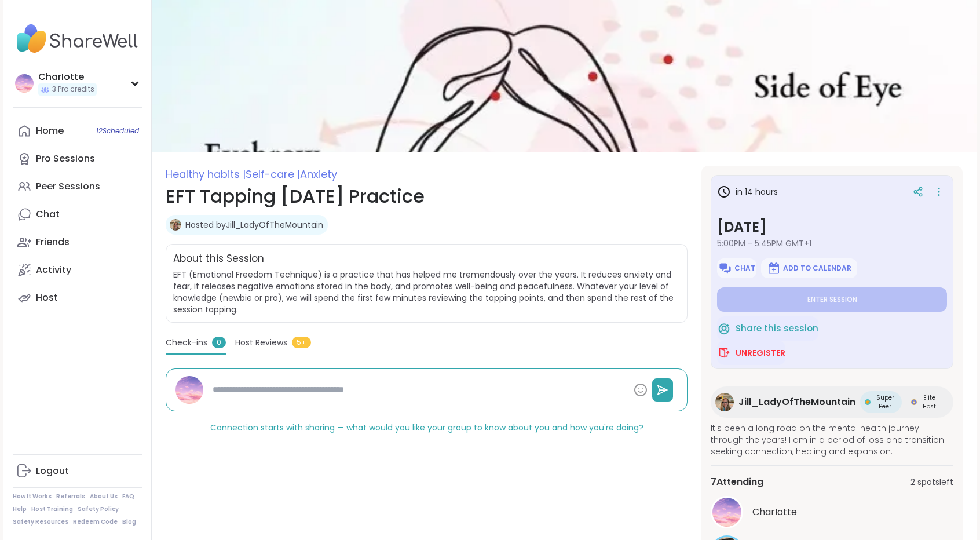 This screenshot has width=980, height=540. I want to click on a: Logout, so click(77, 471).